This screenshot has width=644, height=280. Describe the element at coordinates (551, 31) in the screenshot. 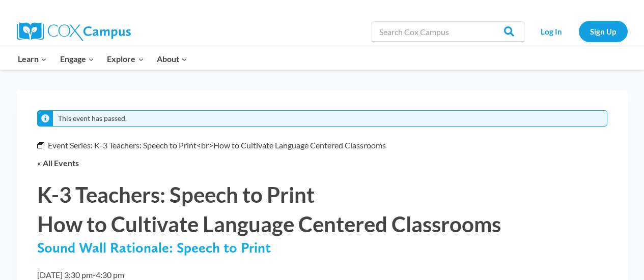

I see `a: Log In` at that location.